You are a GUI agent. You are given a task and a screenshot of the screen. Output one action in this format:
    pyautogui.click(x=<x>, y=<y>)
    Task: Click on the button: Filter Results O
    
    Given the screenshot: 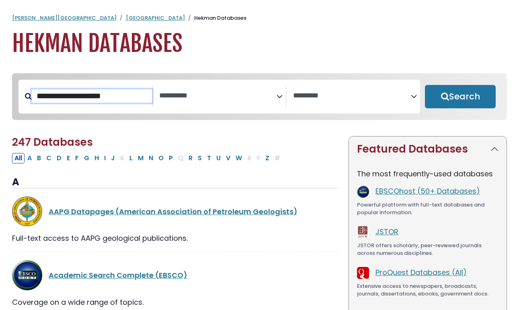 What is the action you would take?
    pyautogui.click(x=161, y=158)
    